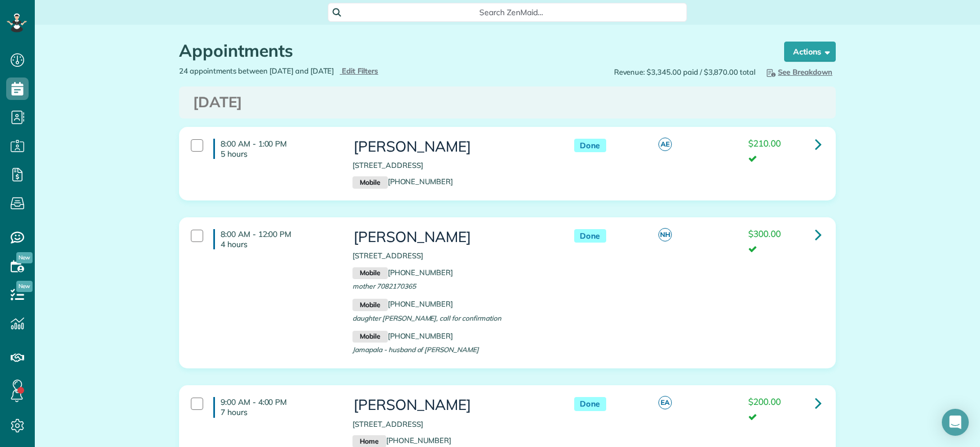 The height and width of the screenshot is (447, 980). What do you see at coordinates (665, 403) in the screenshot?
I see `span: EA` at bounding box center [665, 403].